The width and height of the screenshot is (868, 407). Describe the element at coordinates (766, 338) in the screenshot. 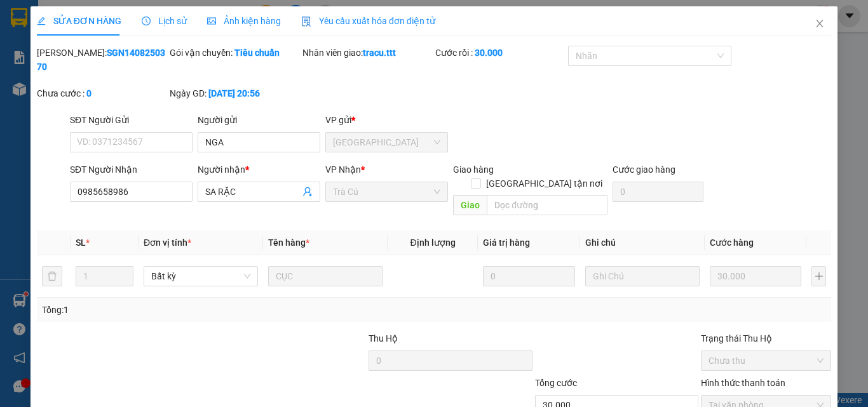

I see `div: Trạng thái Thu Hộ` at that location.